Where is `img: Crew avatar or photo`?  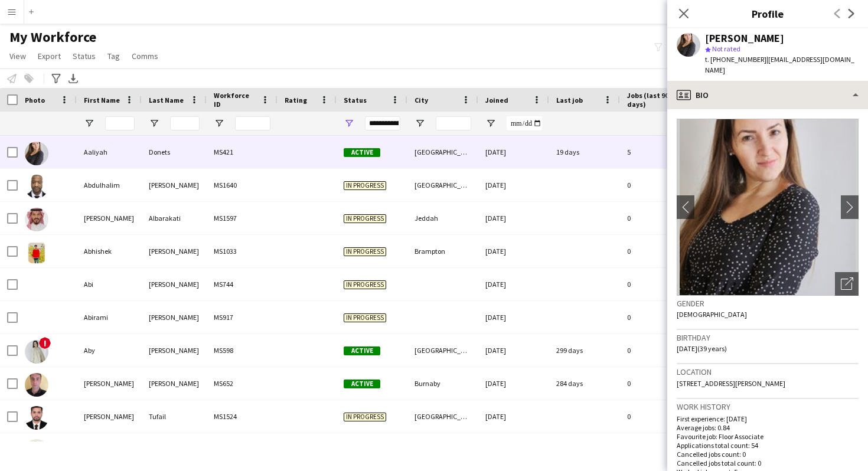 img: Crew avatar or photo is located at coordinates (768, 207).